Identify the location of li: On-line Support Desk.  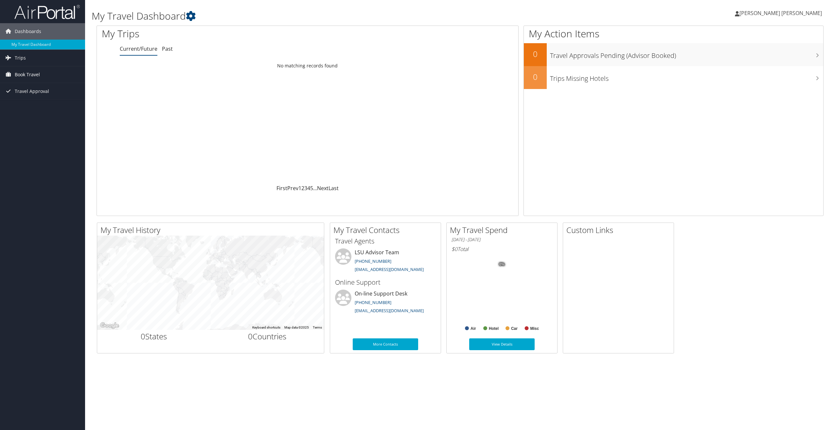
(386, 303).